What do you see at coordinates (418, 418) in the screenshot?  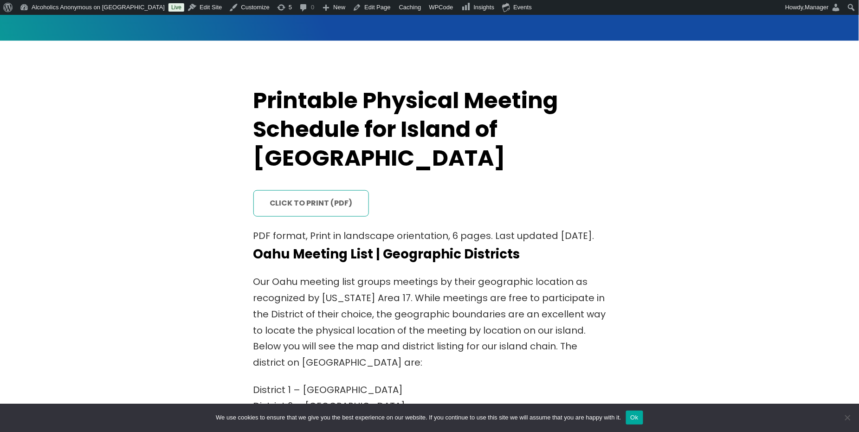 I see `span: We use cookies to ensure that we give you the best experience on our website. If you continue to ...` at bounding box center [418, 418].